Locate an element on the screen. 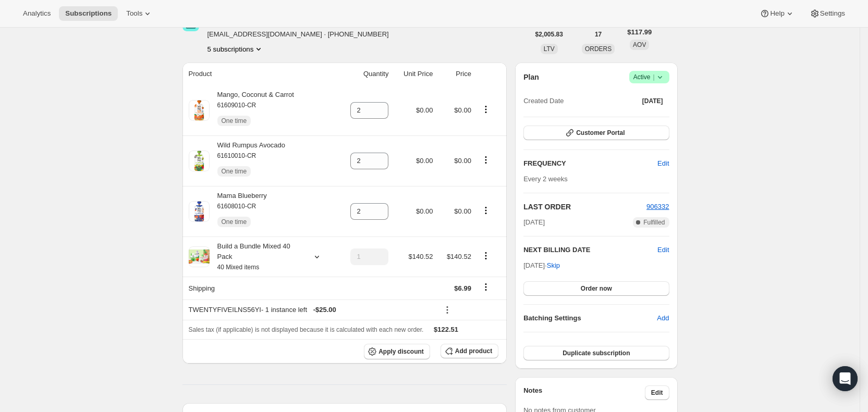 This screenshot has width=868, height=412. button: Settings is located at coordinates (827, 14).